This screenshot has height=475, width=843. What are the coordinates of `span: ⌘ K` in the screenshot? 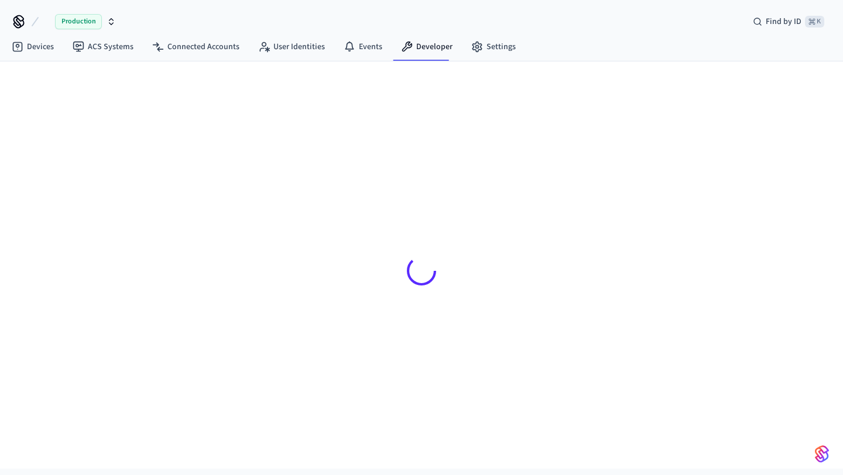 It's located at (814, 22).